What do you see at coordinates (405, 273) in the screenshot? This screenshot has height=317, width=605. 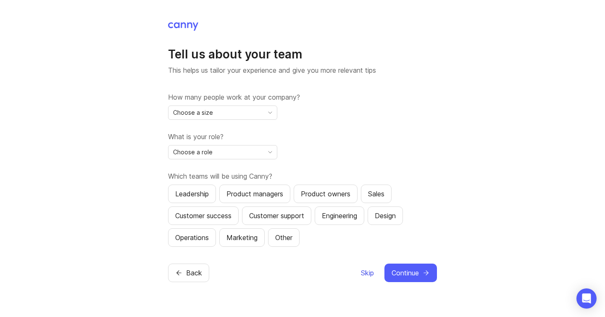 I see `span: Continue` at bounding box center [405, 273].